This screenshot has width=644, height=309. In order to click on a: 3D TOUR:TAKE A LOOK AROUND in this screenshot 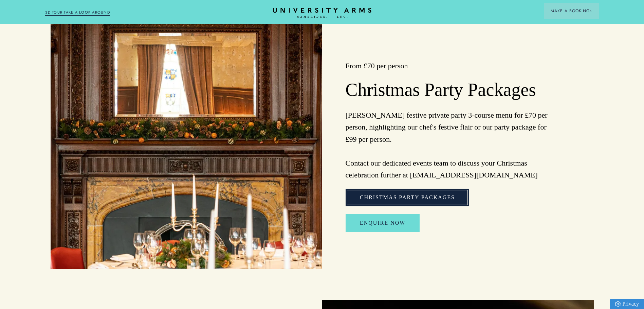, I will do `click(78, 12)`.